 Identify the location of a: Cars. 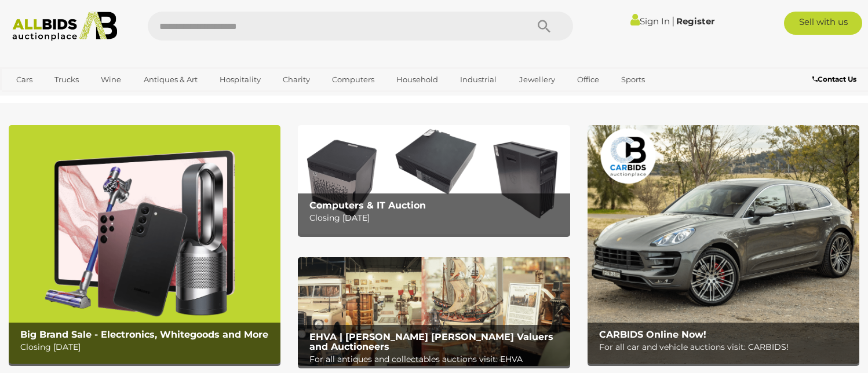
(24, 80).